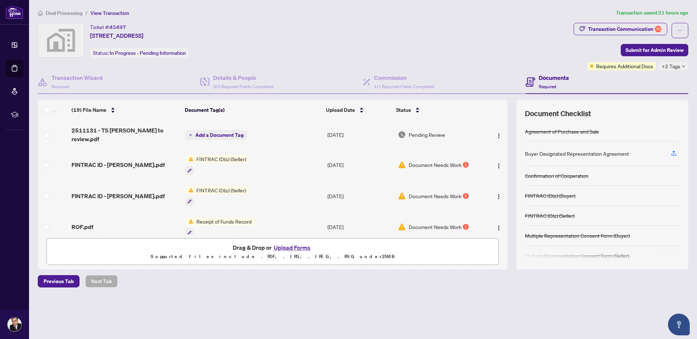 The height and width of the screenshot is (339, 697). What do you see at coordinates (110, 13) in the screenshot?
I see `span: View Transaction` at bounding box center [110, 13].